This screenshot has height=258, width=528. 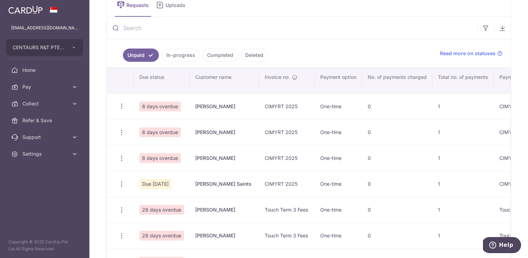 What do you see at coordinates (463, 77) in the screenshot?
I see `span: Total no. of payments` at bounding box center [463, 77].